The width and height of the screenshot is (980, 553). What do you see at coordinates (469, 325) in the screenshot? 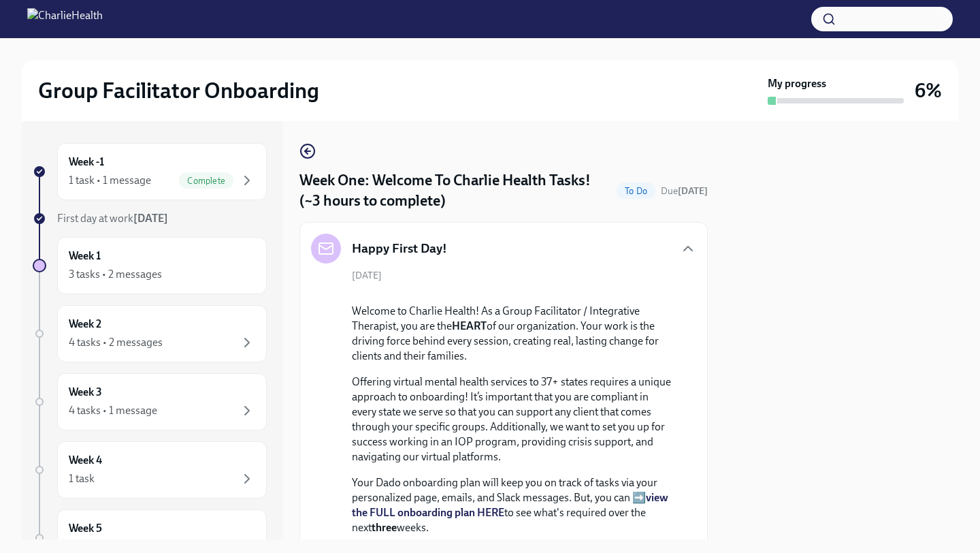
I see `strong: HEART` at bounding box center [469, 325].